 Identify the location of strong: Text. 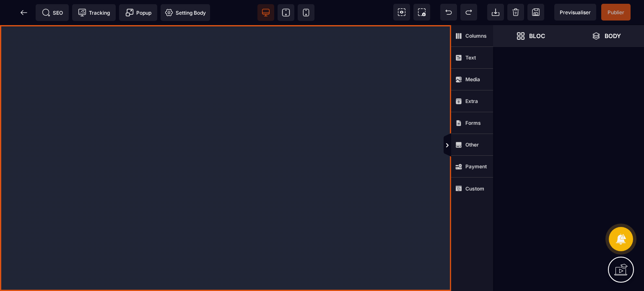
(471, 57).